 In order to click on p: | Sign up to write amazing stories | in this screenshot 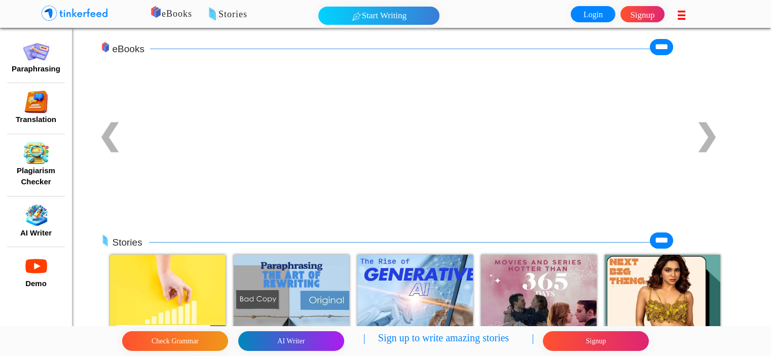, I will do `click(449, 341)`.